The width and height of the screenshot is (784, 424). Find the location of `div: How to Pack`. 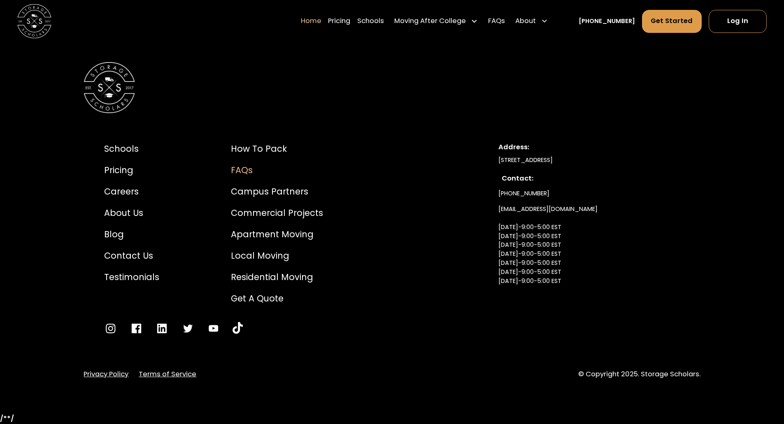

div: How to Pack is located at coordinates (277, 148).